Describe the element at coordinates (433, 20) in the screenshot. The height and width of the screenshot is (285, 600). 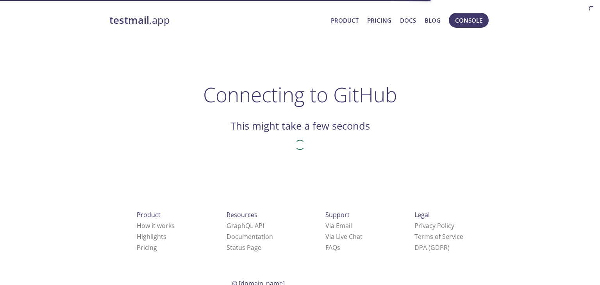
I see `a: Blog` at that location.